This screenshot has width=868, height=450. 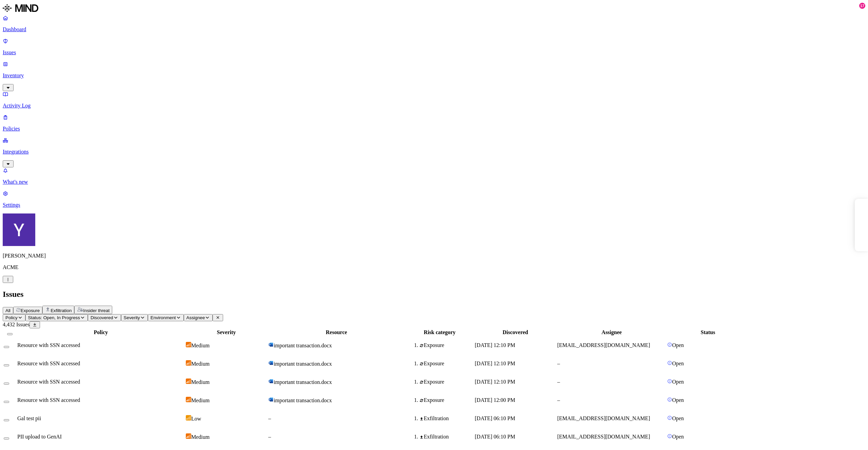 What do you see at coordinates (29, 418) in the screenshot?
I see `span: Gal test pii` at bounding box center [29, 418].